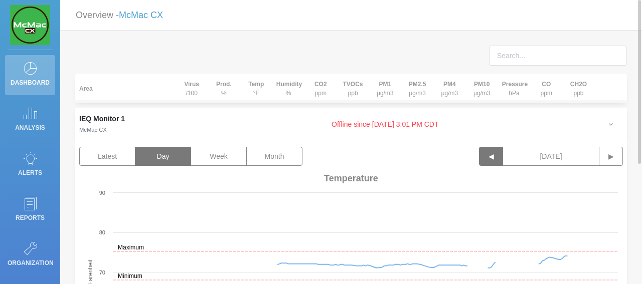  Describe the element at coordinates (93, 130) in the screenshot. I see `small: McMac CX` at that location.